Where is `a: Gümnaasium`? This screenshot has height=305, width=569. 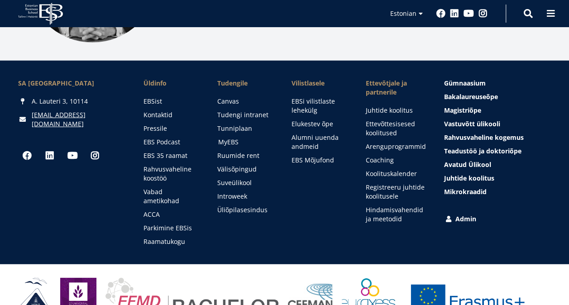 a: Gümnaasium is located at coordinates (497, 83).